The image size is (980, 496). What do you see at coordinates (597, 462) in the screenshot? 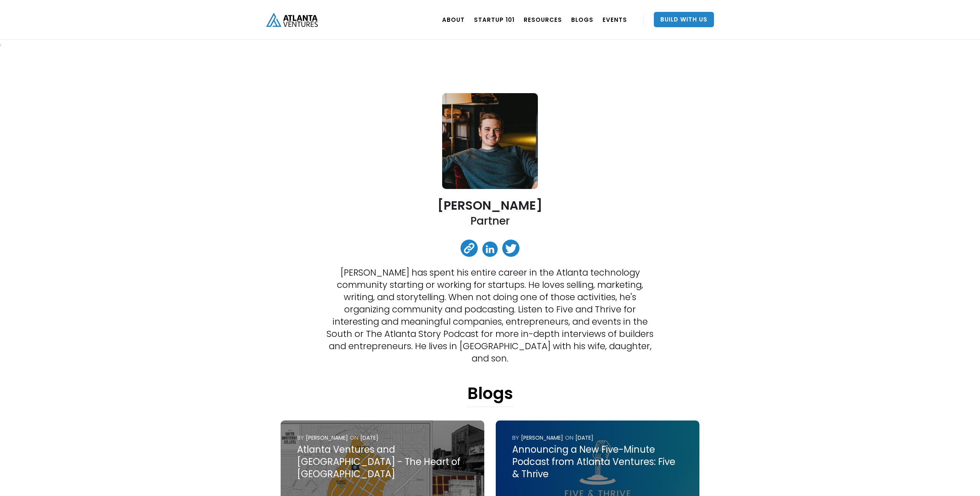
I see `div: Announcing a New Five-Minute Podcast from Atlanta Ventures: Five & Thrive` at bounding box center [597, 462].